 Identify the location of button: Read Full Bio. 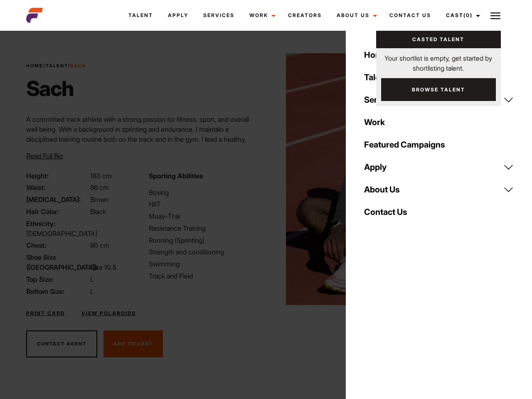
(45, 156).